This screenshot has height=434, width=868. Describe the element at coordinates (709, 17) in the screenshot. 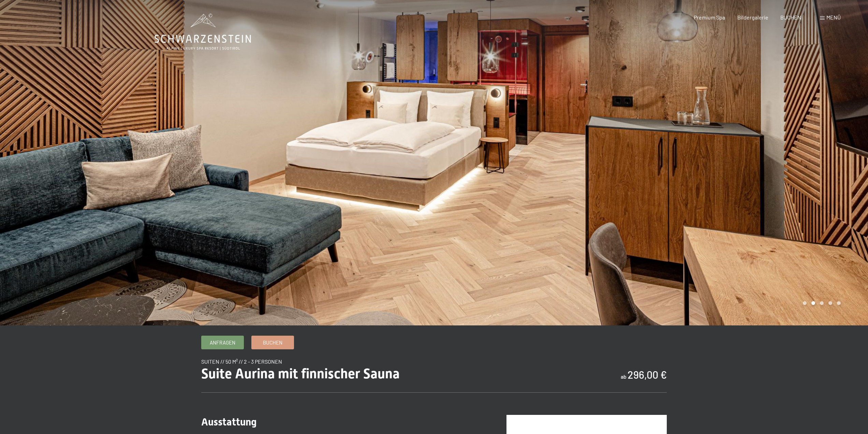

I see `a: Premium Spa` at that location.